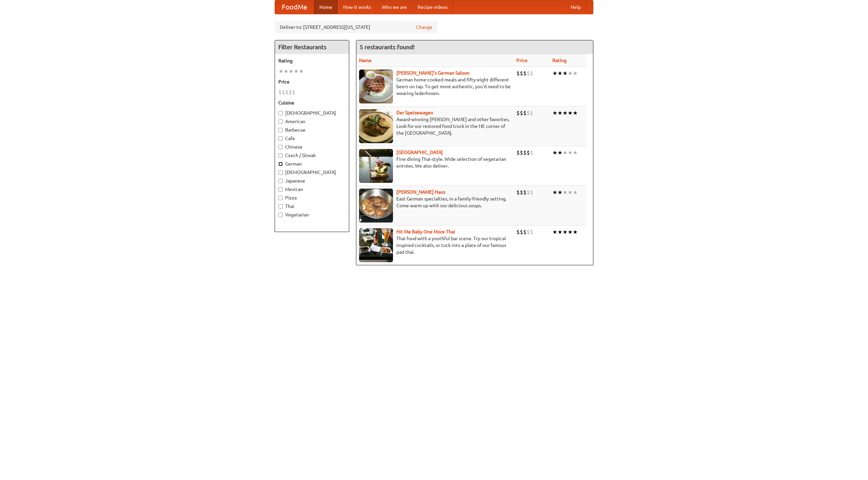 The height and width of the screenshot is (480, 868). Describe the element at coordinates (281, 181) in the screenshot. I see `input: Japanese` at that location.